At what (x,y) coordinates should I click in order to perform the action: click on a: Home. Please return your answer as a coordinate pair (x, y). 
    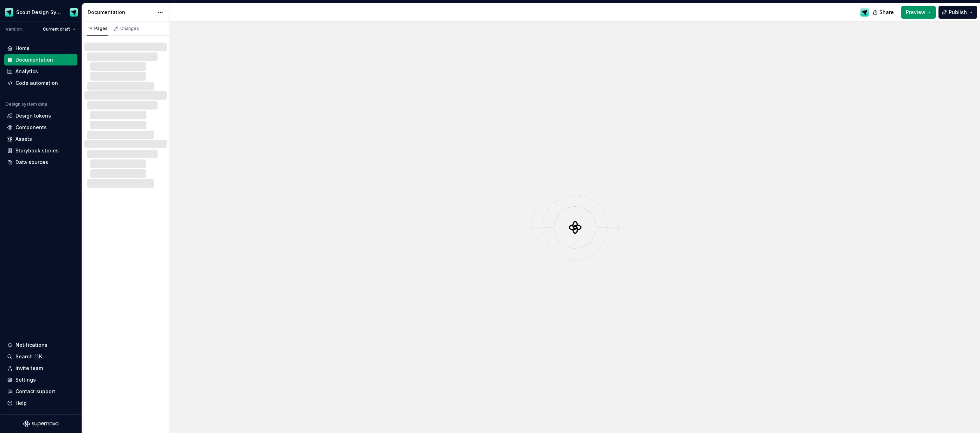
    Looking at the image, I should click on (41, 48).